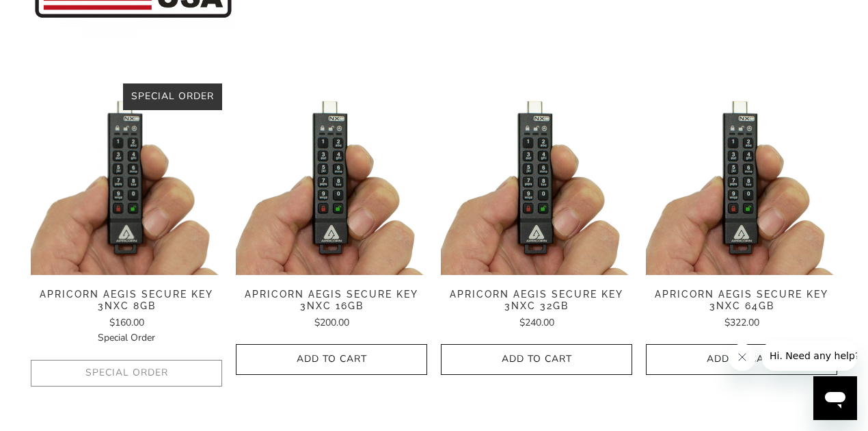 The height and width of the screenshot is (431, 868). What do you see at coordinates (742, 180) in the screenshot?
I see `img: Apricorn Aegis Secure Key 3NXC 64GB - Trust Panda` at bounding box center [742, 180].